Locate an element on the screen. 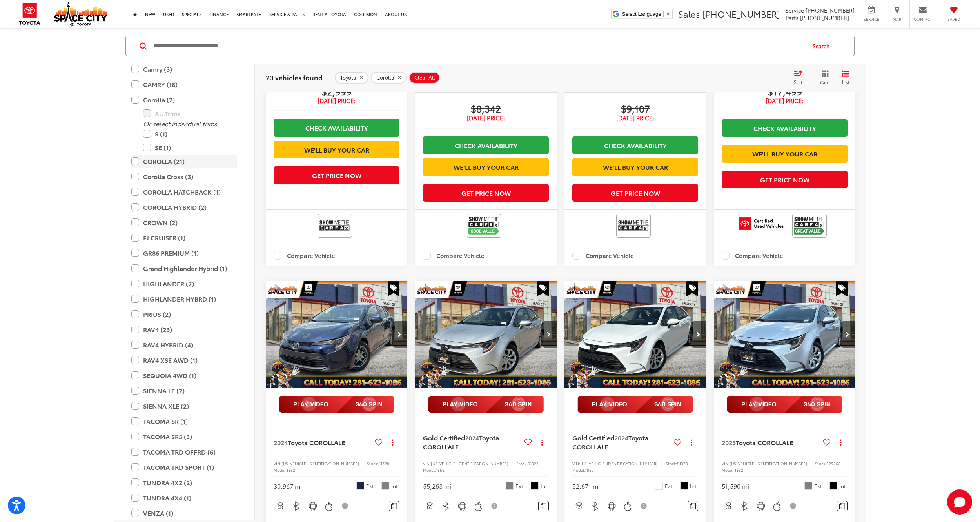 The height and width of the screenshot is (522, 980). span: Corolla is located at coordinates (385, 78).